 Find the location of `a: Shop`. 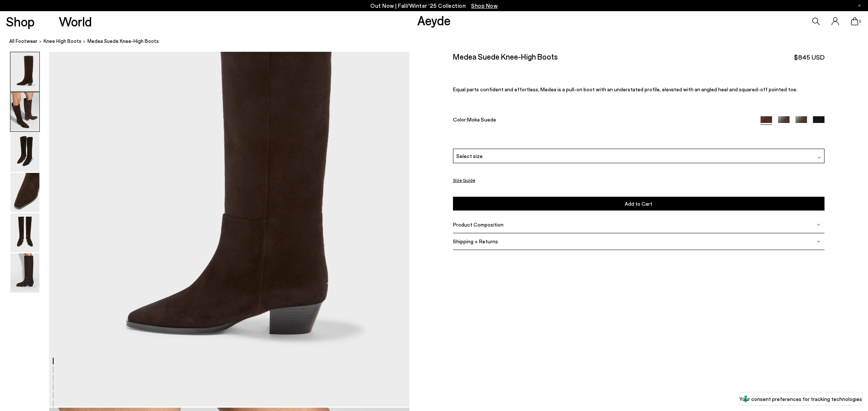

a: Shop is located at coordinates (20, 21).